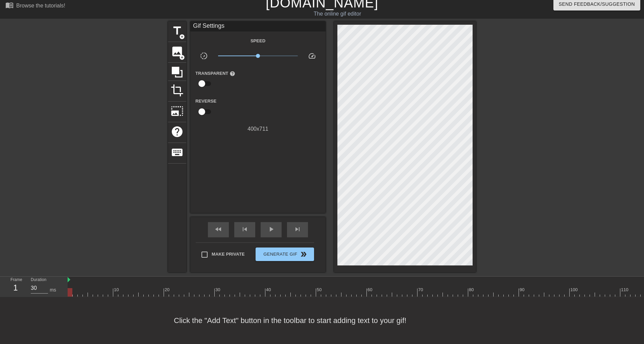  Describe the element at coordinates (421, 290) in the screenshot. I see `div: 70` at that location.